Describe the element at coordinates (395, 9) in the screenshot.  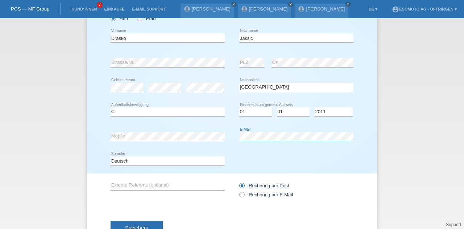
I see `i: account_circle` at that location.